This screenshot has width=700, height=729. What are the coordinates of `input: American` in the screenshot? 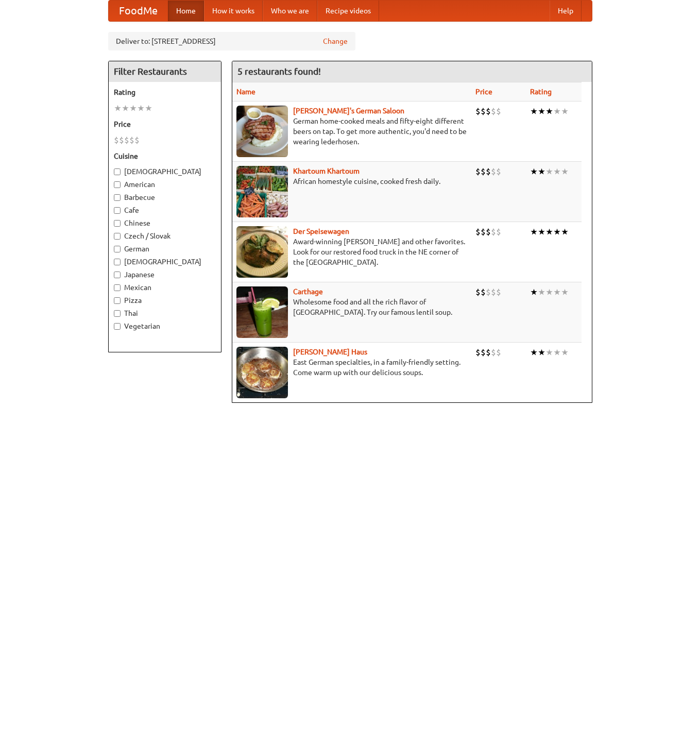 It's located at (117, 185).